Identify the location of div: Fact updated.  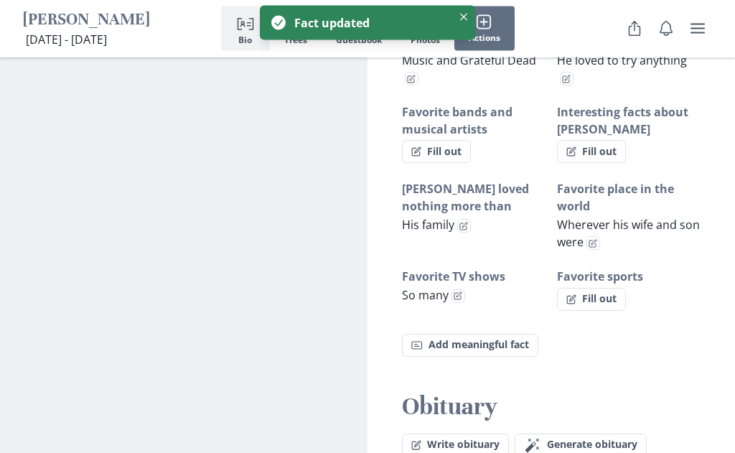
(370, 23).